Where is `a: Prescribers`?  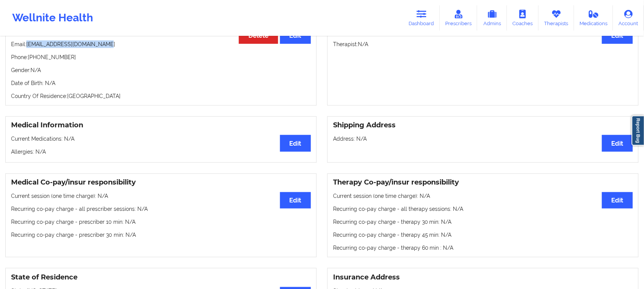 a: Prescribers is located at coordinates (458, 18).